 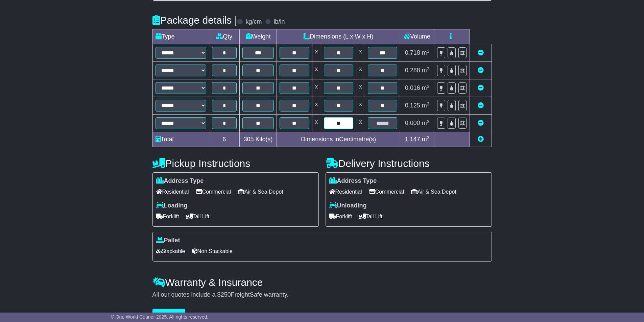 What do you see at coordinates (412, 106) in the screenshot?
I see `span: 0.125` at bounding box center [412, 106].